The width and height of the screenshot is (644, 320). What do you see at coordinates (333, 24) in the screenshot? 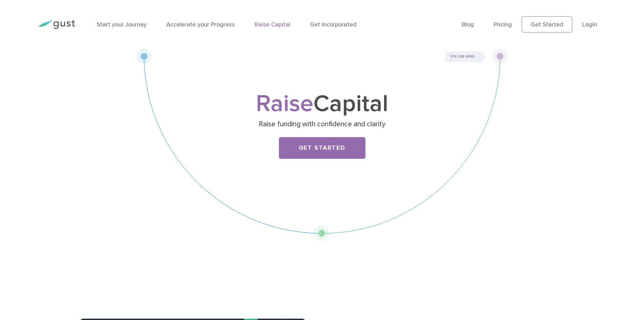
I see `a: Get Incorporated` at bounding box center [333, 24].